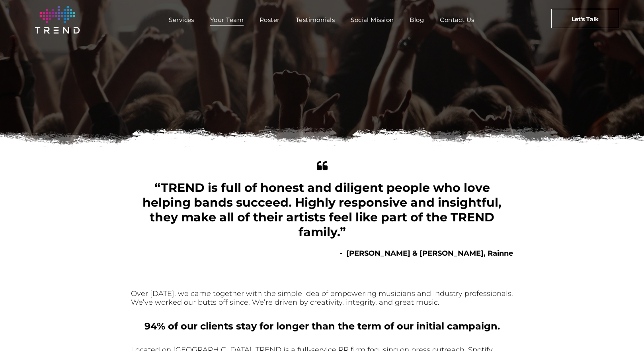  What do you see at coordinates (269, 19) in the screenshot?
I see `a: Roster` at bounding box center [269, 19].